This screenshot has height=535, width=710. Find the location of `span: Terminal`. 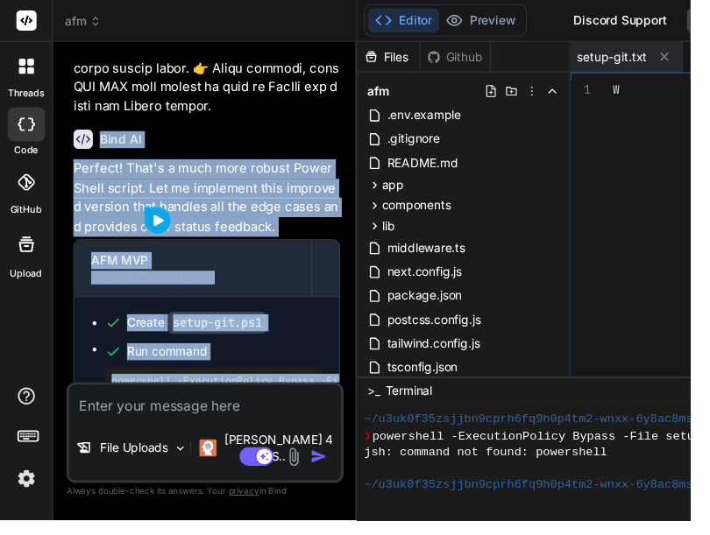

span: Terminal is located at coordinates (420, 402).